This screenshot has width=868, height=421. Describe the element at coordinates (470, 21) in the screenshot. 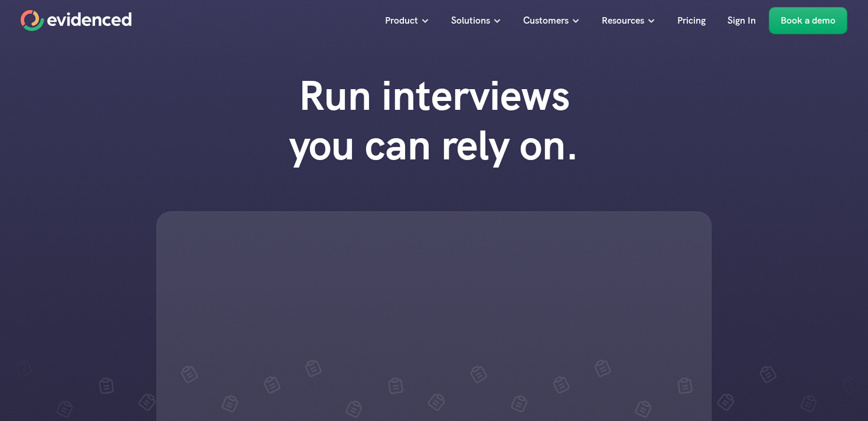

I see `p: Solutions` at that location.